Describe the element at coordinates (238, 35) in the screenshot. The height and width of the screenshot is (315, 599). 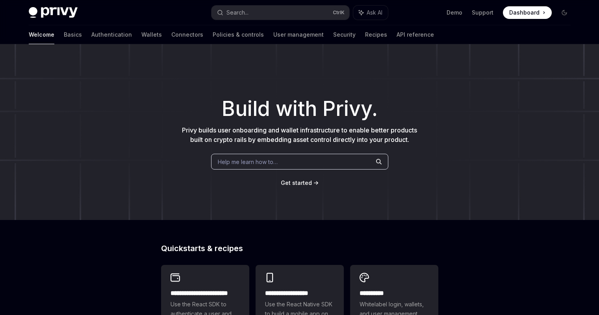
I see `a: Policies & controls` at that location.